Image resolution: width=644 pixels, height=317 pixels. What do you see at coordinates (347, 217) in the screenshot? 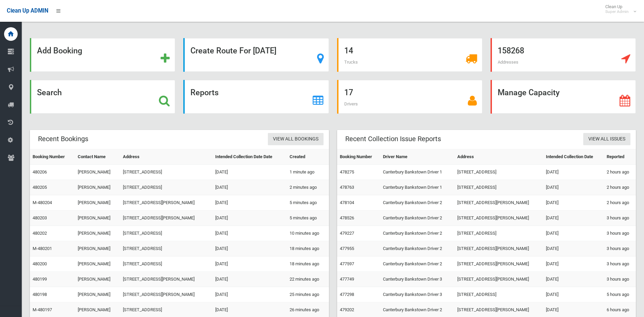
I see `a: 478526` at bounding box center [347, 217].